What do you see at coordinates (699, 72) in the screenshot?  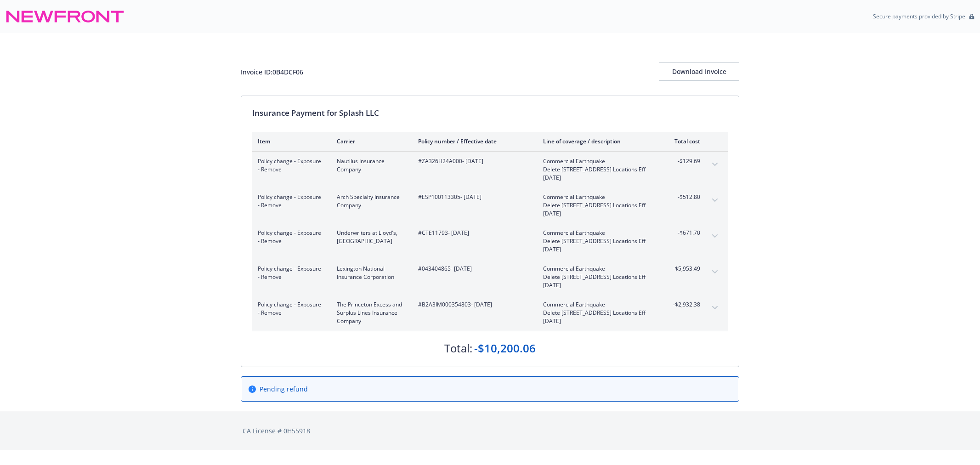 I see `button: Download Invoice` at bounding box center [699, 72].